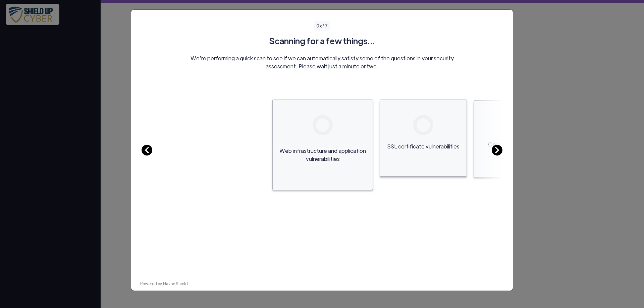  Describe the element at coordinates (323, 155) in the screenshot. I see `p: Web infrastructure and application vulnerabilities` at that location.